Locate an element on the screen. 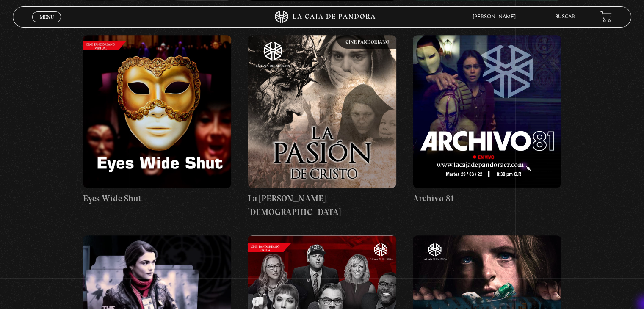 The image size is (644, 309). a: Archivo 81 is located at coordinates (487, 120).